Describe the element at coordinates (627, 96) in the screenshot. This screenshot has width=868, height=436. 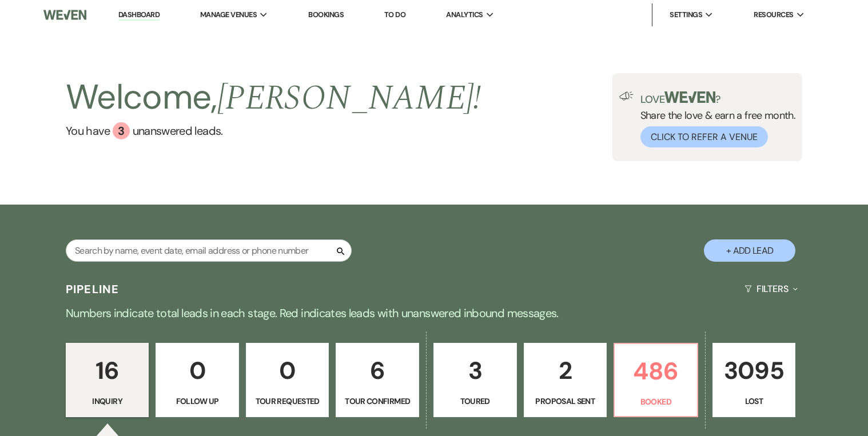
I see `img: loud-speaker-illustration.svg` at that location.